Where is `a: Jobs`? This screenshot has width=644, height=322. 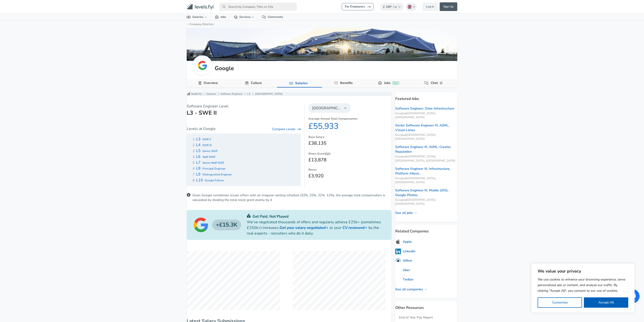 a: Jobs is located at coordinates (221, 17).